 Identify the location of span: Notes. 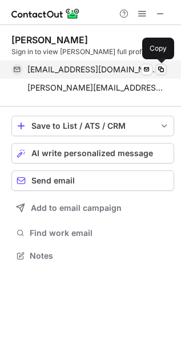
(99, 256).